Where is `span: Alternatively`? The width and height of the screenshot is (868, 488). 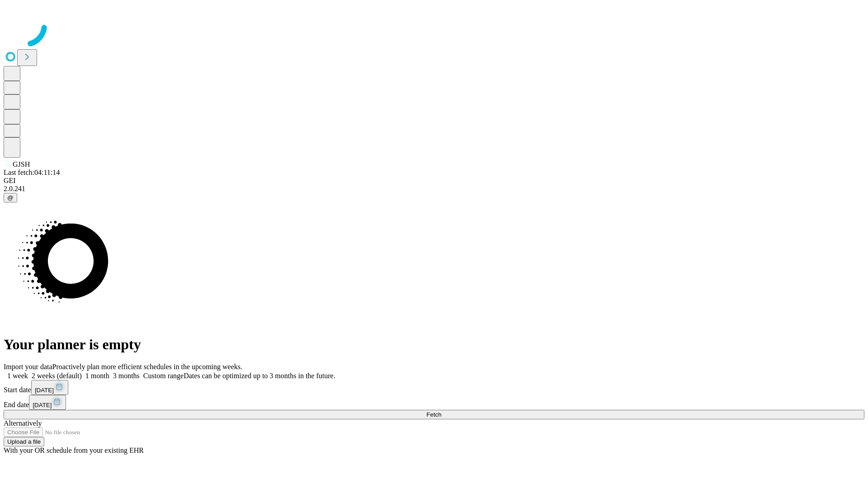 span: Alternatively is located at coordinates (23, 423).